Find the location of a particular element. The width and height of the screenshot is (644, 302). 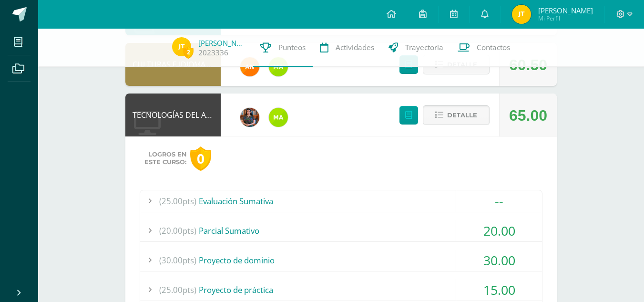

div: 15.00 is located at coordinates (499, 290).